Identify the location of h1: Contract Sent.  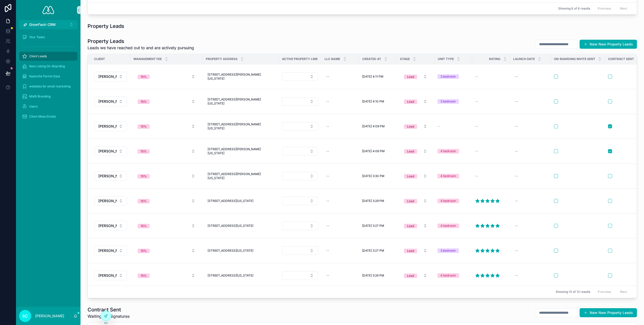
(109, 310).